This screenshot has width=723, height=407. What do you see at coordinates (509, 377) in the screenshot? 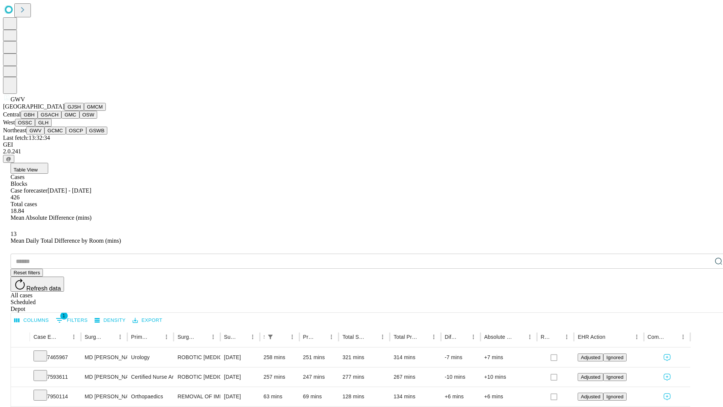
I see `div: +10 mins` at bounding box center [509, 377].